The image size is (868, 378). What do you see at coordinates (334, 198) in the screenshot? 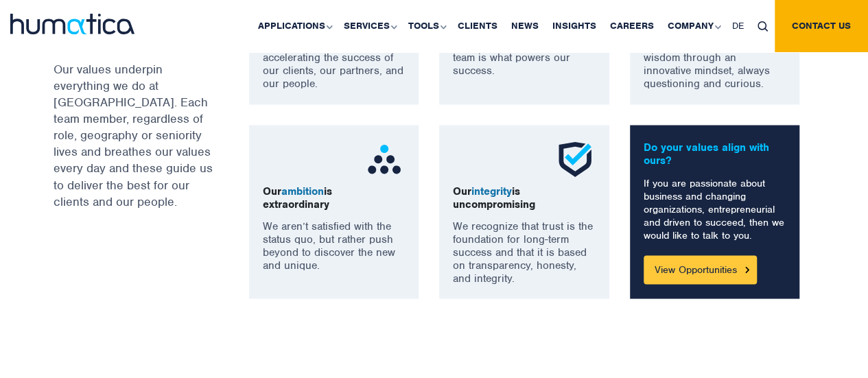
I see `p: Our is extraordinary` at bounding box center [334, 198].